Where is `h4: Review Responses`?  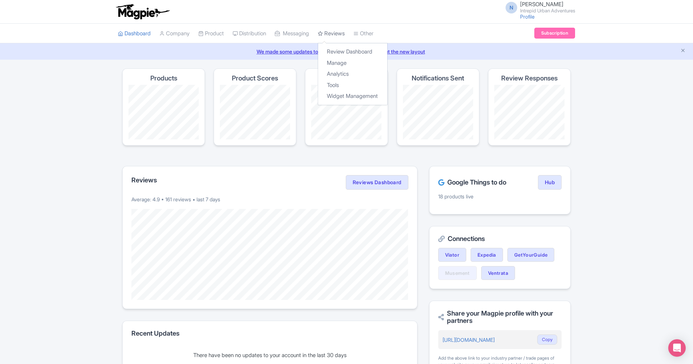 h4: Review Responses is located at coordinates (529, 78).